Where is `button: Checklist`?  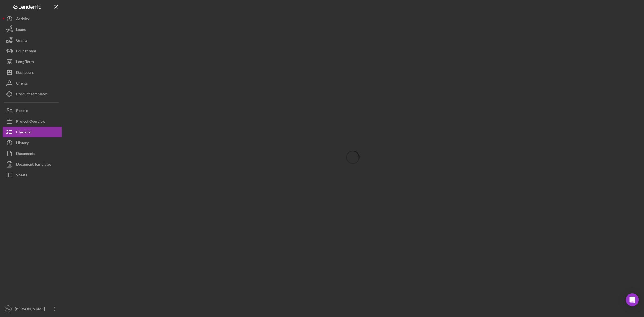
button: Checklist is located at coordinates (32, 132).